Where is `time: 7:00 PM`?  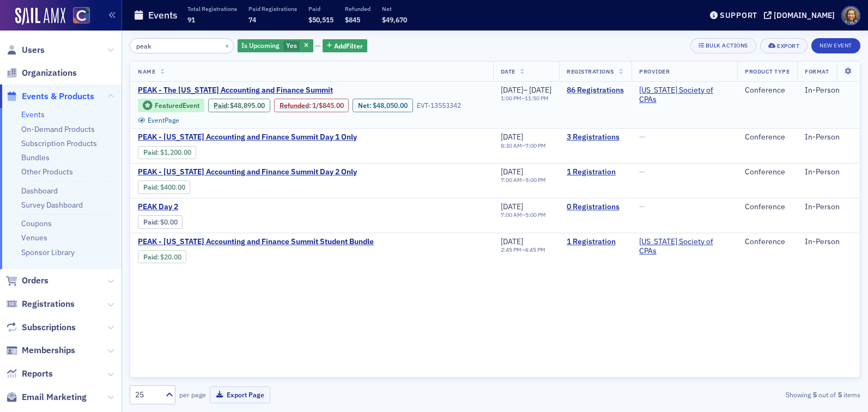
time: 7:00 PM is located at coordinates (535, 146).